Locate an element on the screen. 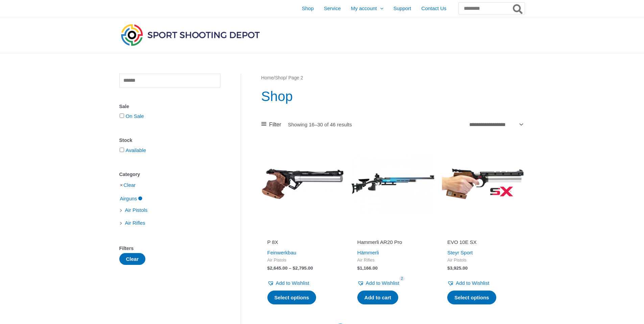 The width and height of the screenshot is (644, 324). img: Hämmerli AR20 Pro is located at coordinates (393, 184).